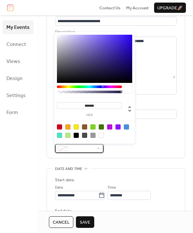  I want to click on a: Views, so click(18, 61).